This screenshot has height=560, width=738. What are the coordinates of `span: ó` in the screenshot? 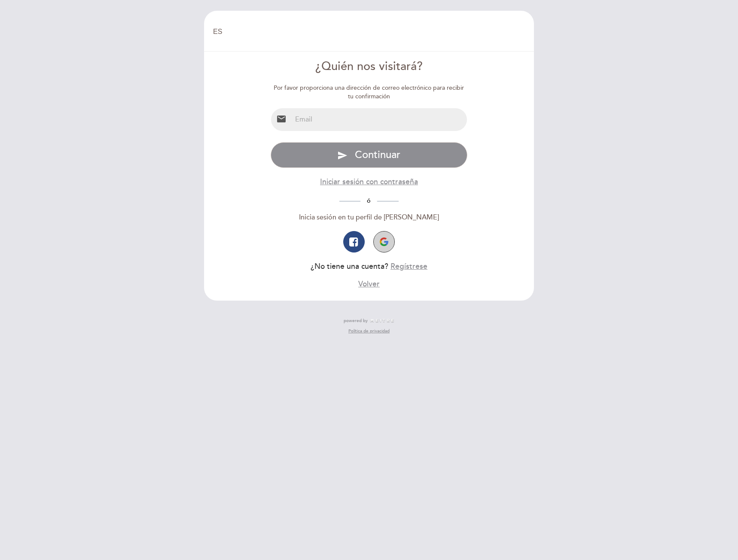 It's located at (368, 201).